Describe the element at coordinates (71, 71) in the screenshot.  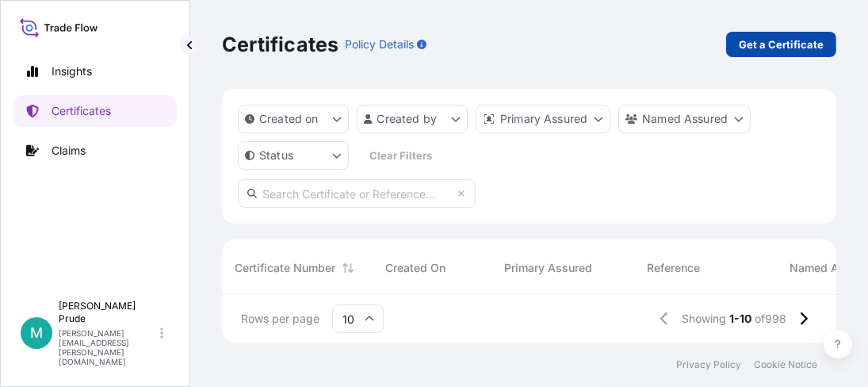
I see `p: Insights` at that location.